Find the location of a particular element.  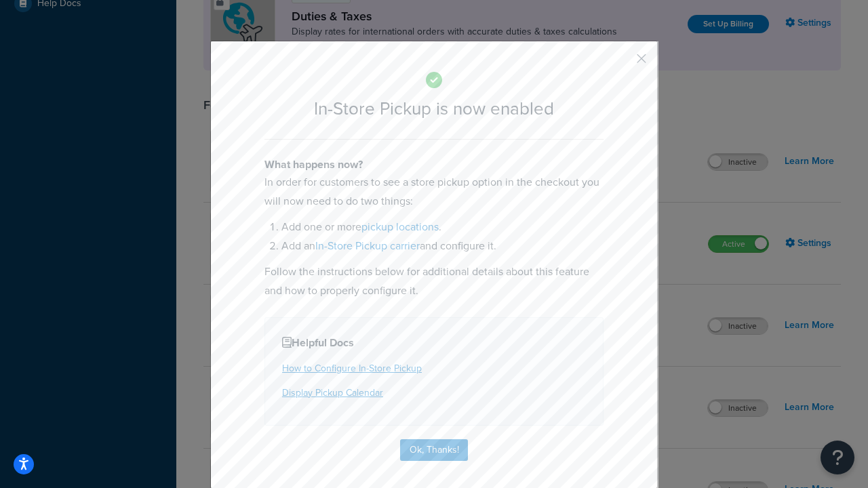

a: In-Store Pickup carrier is located at coordinates (368, 245).